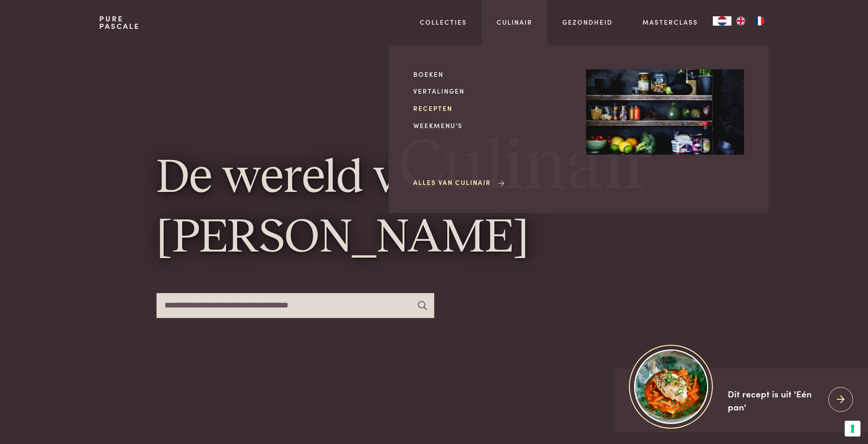 Image resolution: width=868 pixels, height=444 pixels. I want to click on img: Culinair, so click(665, 112).